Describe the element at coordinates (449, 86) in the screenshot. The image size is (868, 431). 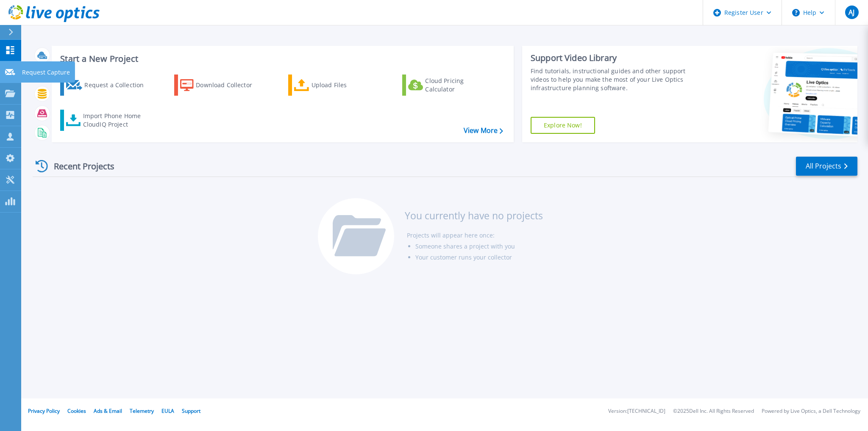
I see `a: Cloud Pricing Calculator` at that location.